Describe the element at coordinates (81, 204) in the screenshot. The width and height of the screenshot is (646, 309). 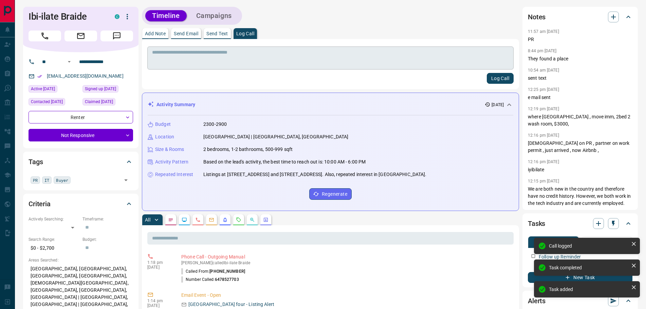
I see `div: Criteria` at that location.